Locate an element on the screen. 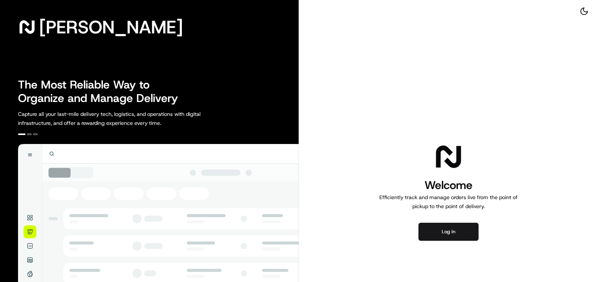 The image size is (598, 282). h2: The Most Reliable Way to Organize and Manage Delivery is located at coordinates (102, 92).